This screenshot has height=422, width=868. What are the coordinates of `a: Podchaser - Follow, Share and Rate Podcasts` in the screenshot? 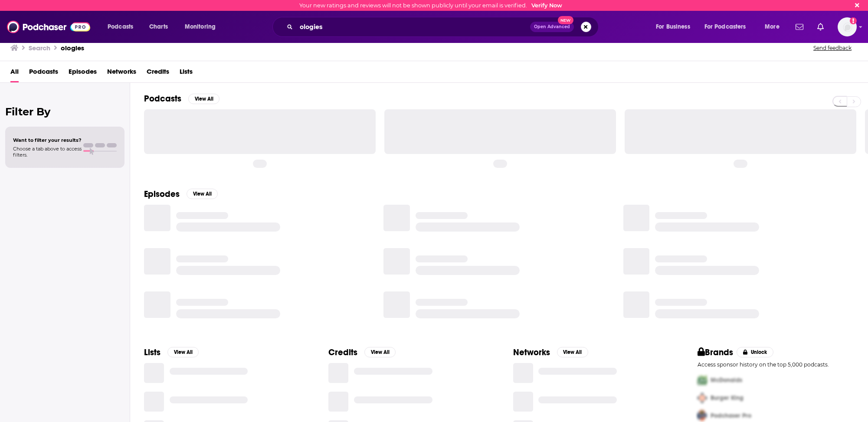 It's located at (49, 27).